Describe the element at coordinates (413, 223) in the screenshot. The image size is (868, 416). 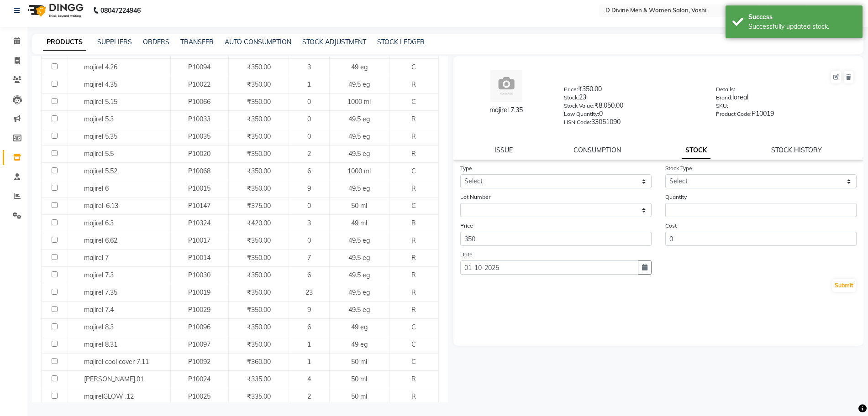
I see `span: B` at that location.